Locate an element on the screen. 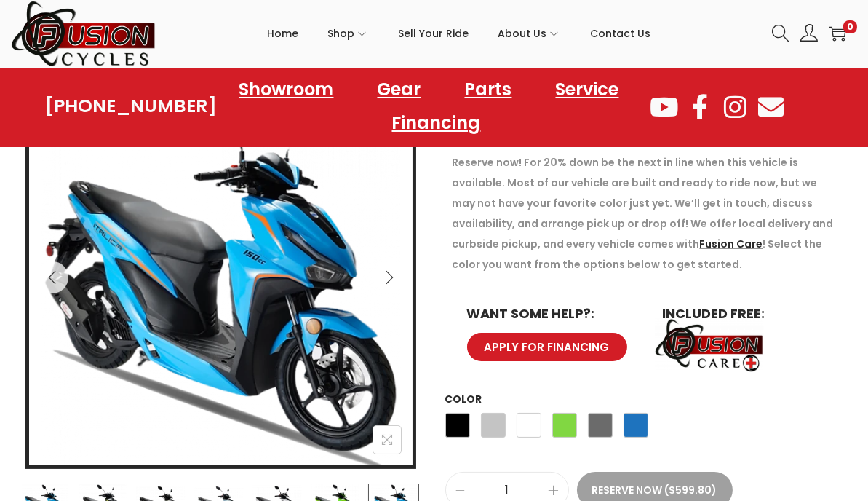 The image size is (868, 501). nav: Menu is located at coordinates (432, 106).